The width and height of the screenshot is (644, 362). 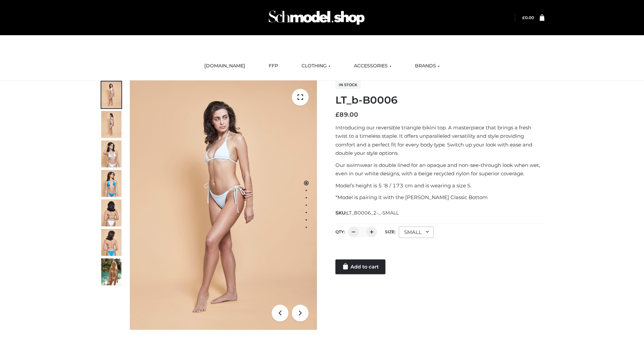 What do you see at coordinates (528, 17) in the screenshot?
I see `bdi: 0.00` at bounding box center [528, 17].